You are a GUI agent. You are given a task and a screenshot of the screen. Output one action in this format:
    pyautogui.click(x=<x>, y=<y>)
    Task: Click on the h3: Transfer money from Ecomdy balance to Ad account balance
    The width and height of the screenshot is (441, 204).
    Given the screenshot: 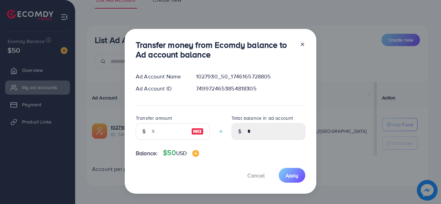 What is the action you would take?
    pyautogui.click(x=215, y=50)
    